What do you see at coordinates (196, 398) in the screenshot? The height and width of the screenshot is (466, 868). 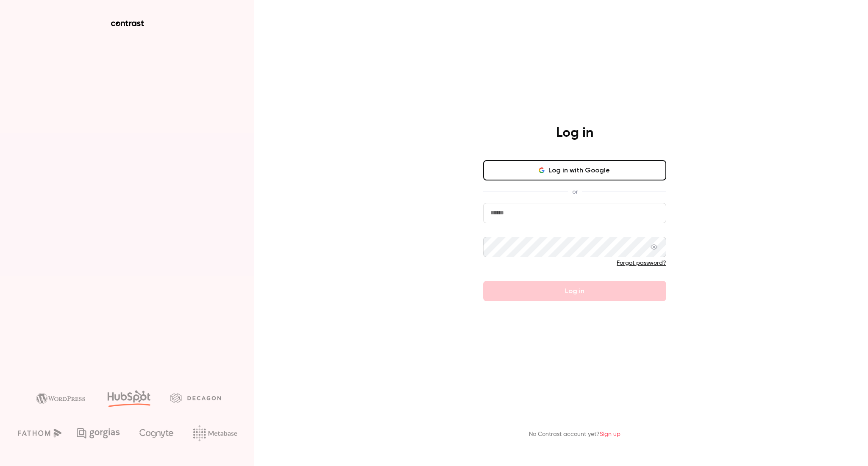 I see `img: decagon` at bounding box center [196, 398].